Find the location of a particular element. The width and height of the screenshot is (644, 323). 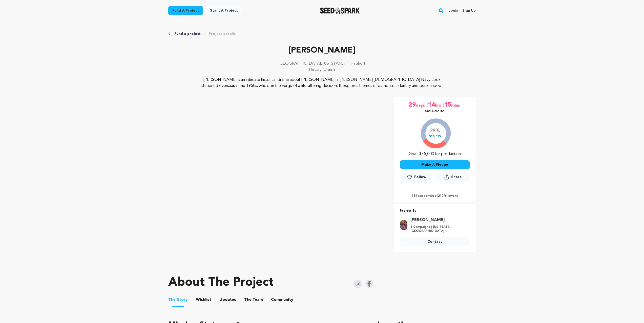

a: Start a project is located at coordinates (224, 11).